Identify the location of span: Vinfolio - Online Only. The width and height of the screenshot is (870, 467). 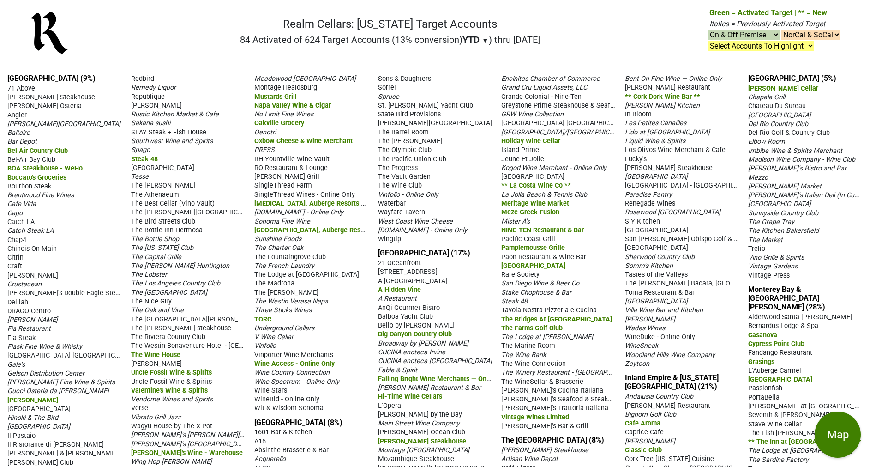
(408, 194).